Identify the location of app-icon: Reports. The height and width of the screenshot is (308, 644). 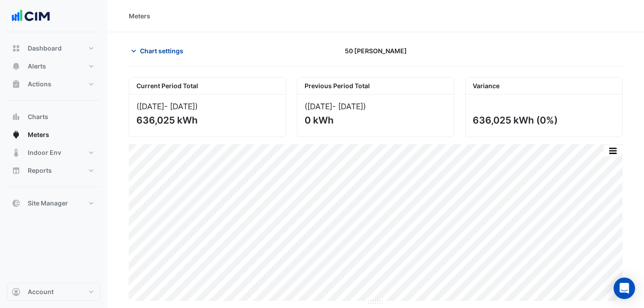
(16, 170).